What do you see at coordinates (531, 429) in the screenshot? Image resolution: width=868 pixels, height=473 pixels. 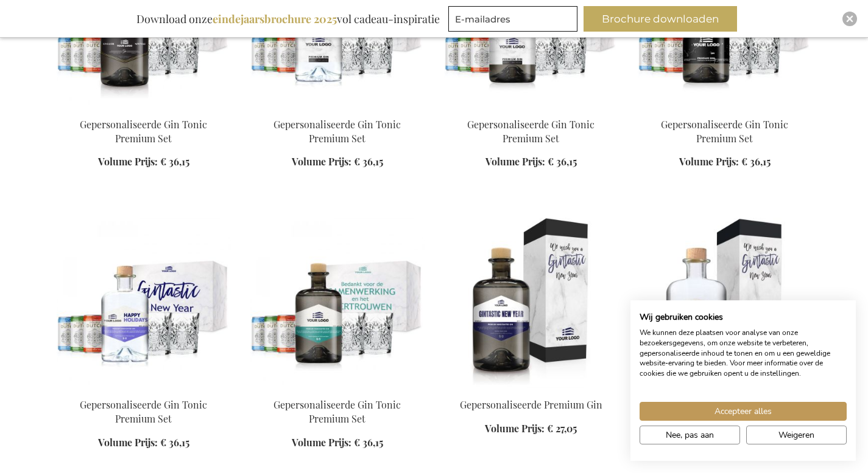 I see `a: Volume Prijs: € 27,05` at bounding box center [531, 429].